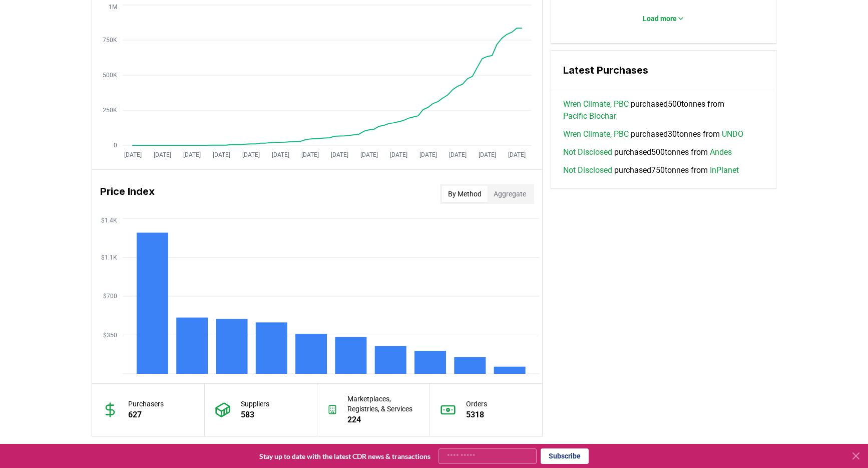  I want to click on tspan: 250K, so click(110, 110).